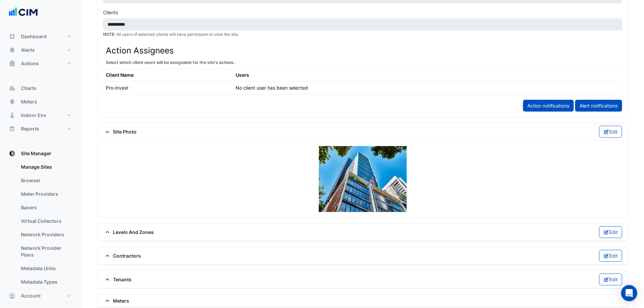  I want to click on span: Account, so click(31, 296).